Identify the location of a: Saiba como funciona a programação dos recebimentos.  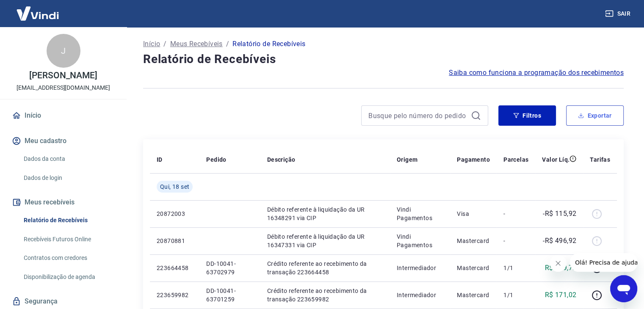
(536, 73).